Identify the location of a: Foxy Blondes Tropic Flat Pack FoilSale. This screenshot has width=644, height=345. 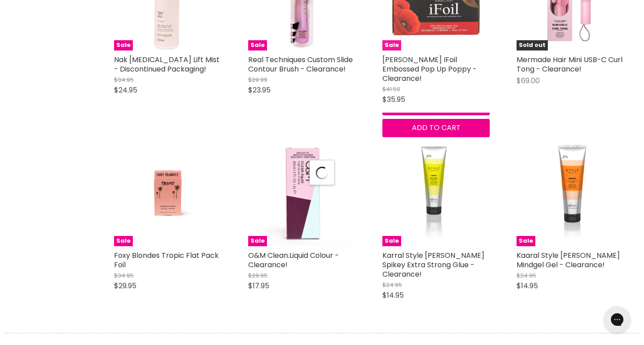
(168, 192).